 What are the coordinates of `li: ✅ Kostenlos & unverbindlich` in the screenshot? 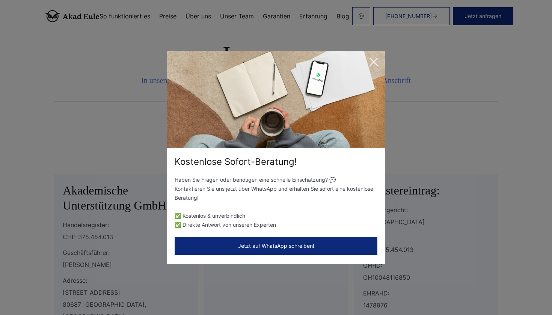 It's located at (276, 216).